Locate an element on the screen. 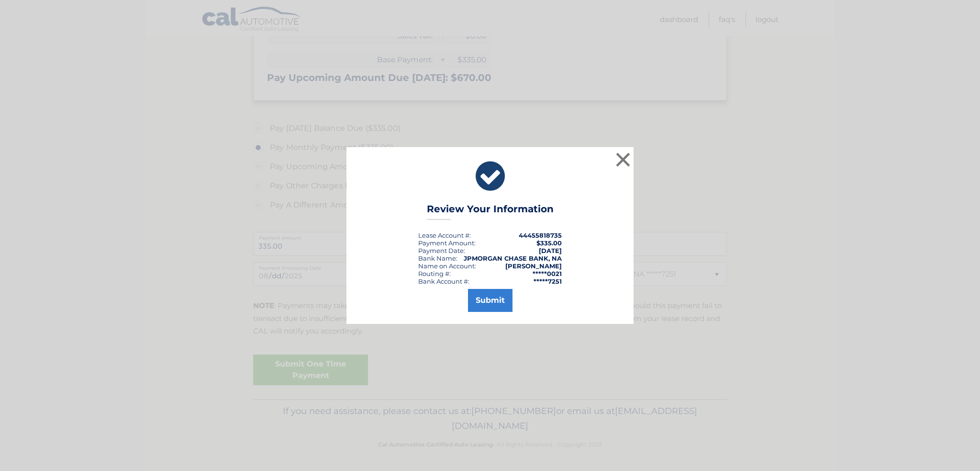 The image size is (980, 471). div: Routing #: is located at coordinates (435, 274).